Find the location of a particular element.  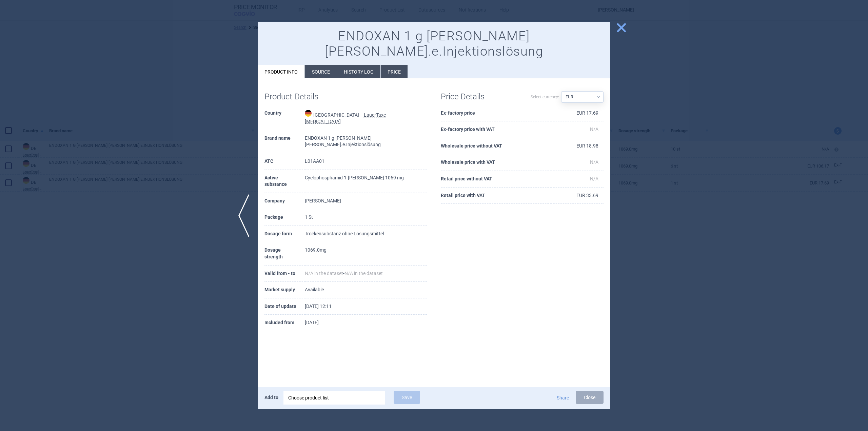

th: Brand name is located at coordinates (284, 142).